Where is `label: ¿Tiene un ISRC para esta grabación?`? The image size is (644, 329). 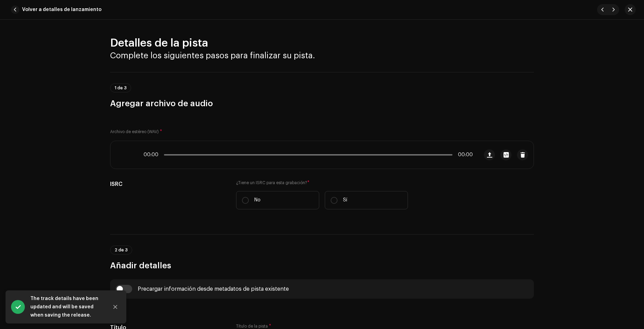
label: ¿Tiene un ISRC para esta grabación? is located at coordinates (322, 183).